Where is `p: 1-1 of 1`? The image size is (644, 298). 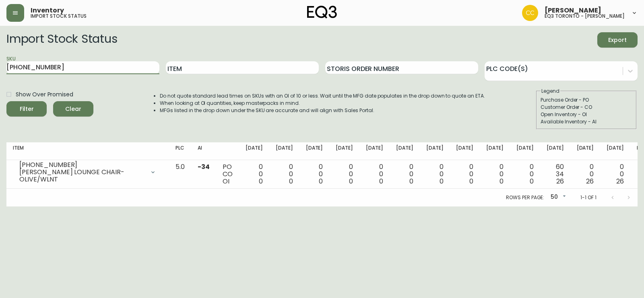
p: 1-1 of 1 is located at coordinates (588, 197).